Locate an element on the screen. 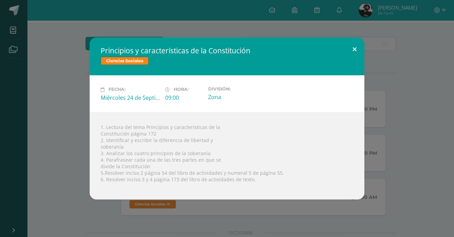  div: Zona is located at coordinates (238, 97).